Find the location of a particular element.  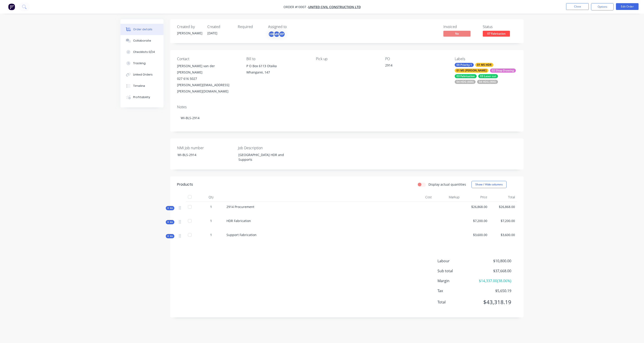

button: 07 Fabrication is located at coordinates (496, 34).